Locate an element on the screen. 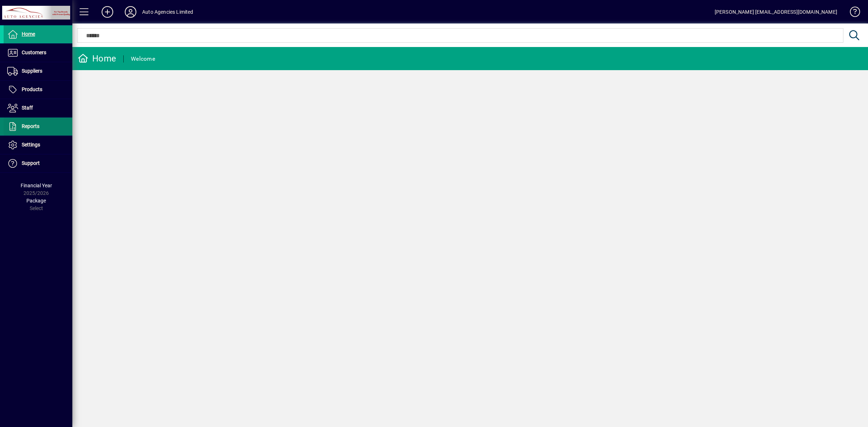  span: Package is located at coordinates (36, 200).